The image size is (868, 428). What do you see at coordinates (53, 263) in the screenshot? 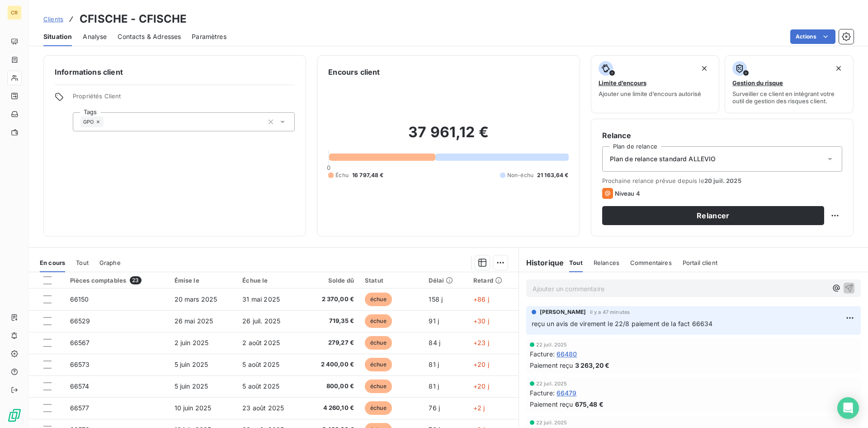
I see `span: En cours` at bounding box center [53, 263].